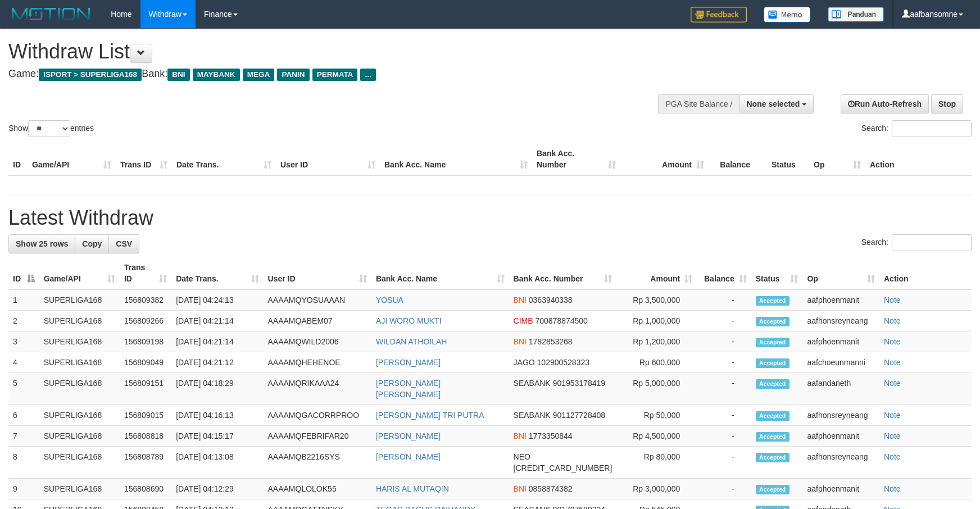 The width and height of the screenshot is (980, 509). Describe the element at coordinates (657, 488) in the screenshot. I see `td: Rp 3,000,000` at that location.